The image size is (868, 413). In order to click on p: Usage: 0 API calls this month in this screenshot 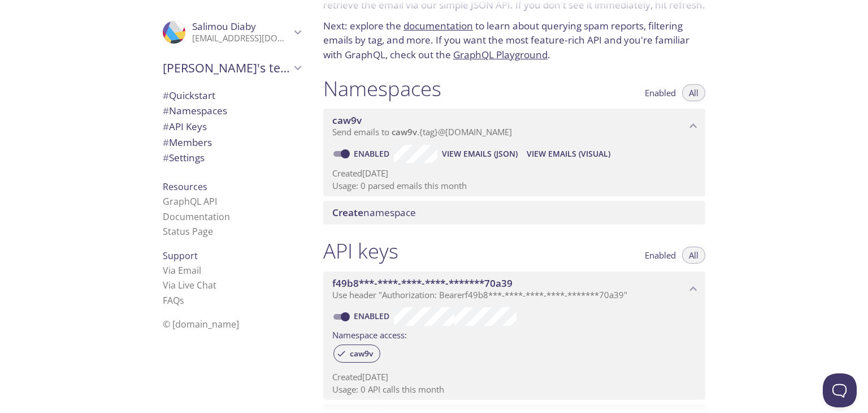, I will do `click(514, 389)`.